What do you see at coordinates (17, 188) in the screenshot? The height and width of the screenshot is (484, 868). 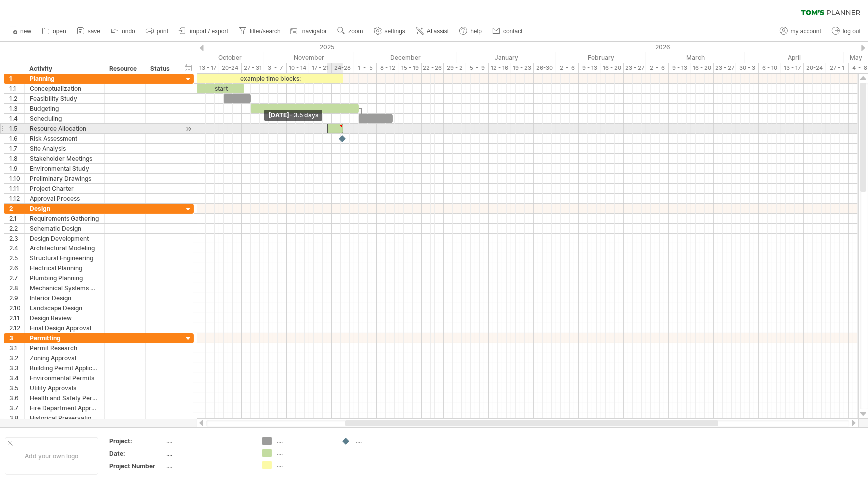 I see `div: 1.11` at bounding box center [17, 188].